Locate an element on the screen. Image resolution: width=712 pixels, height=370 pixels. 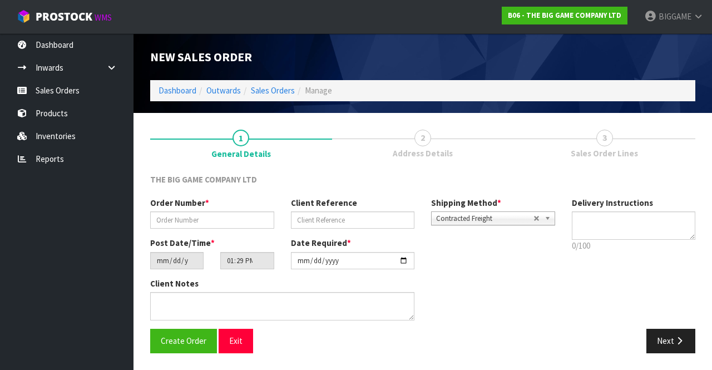
span: Sales Order Lines is located at coordinates (605, 153).